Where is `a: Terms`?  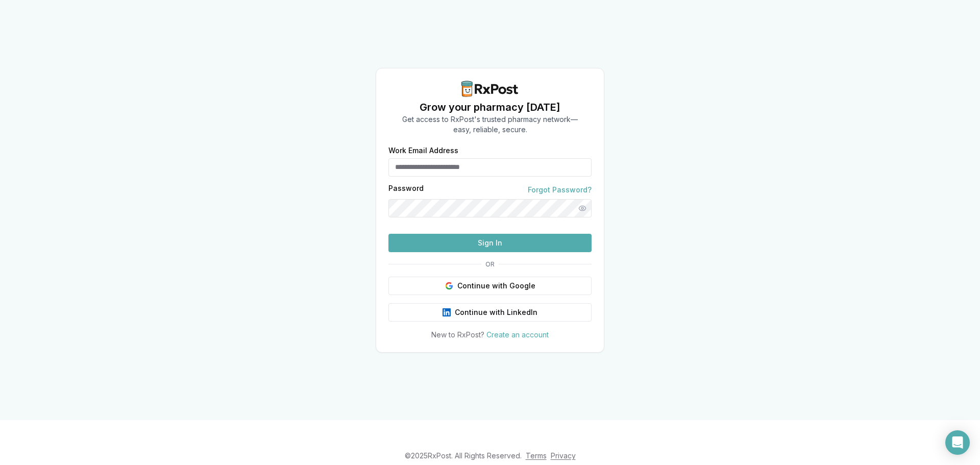
a: Terms is located at coordinates (536, 456).